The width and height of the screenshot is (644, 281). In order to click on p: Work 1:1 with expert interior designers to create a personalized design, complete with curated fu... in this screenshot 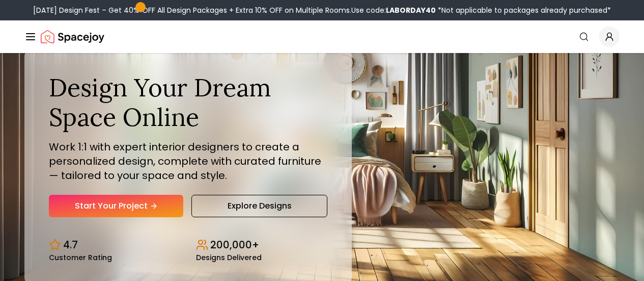, I will do `click(188, 161)`.